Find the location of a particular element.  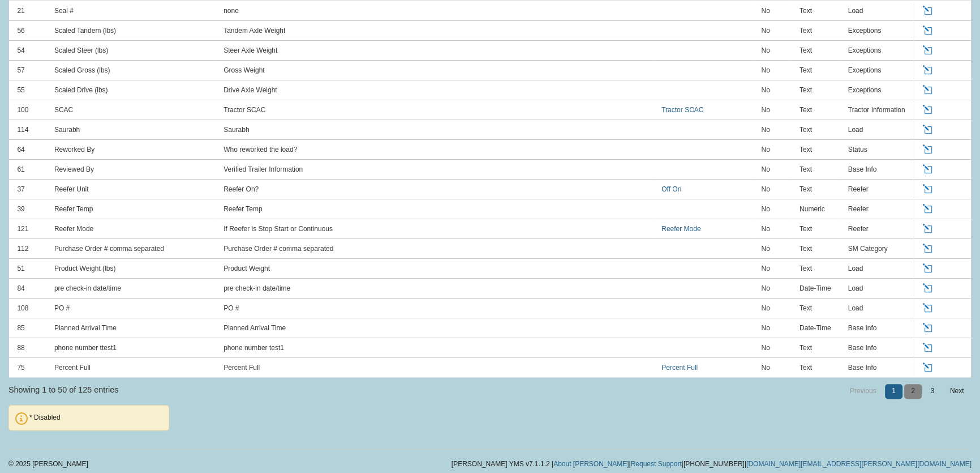

td: 121 is located at coordinates (27, 228).